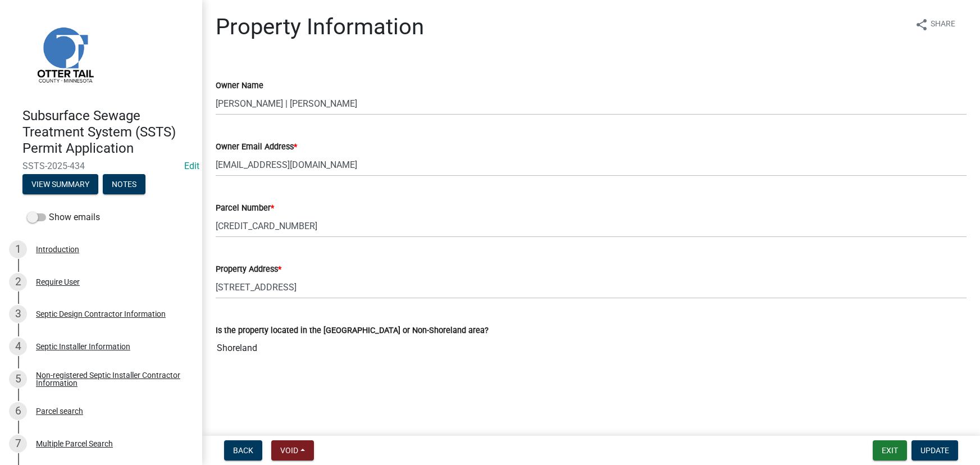 The image size is (980, 465). What do you see at coordinates (934, 450) in the screenshot?
I see `button: Update` at bounding box center [934, 450].